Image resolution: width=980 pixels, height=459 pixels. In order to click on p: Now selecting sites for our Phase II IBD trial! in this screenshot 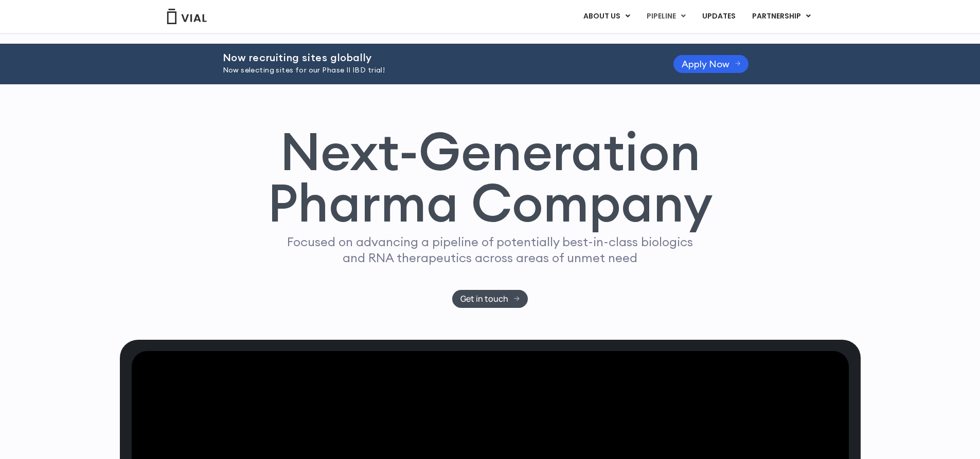, I will do `click(435, 70)`.